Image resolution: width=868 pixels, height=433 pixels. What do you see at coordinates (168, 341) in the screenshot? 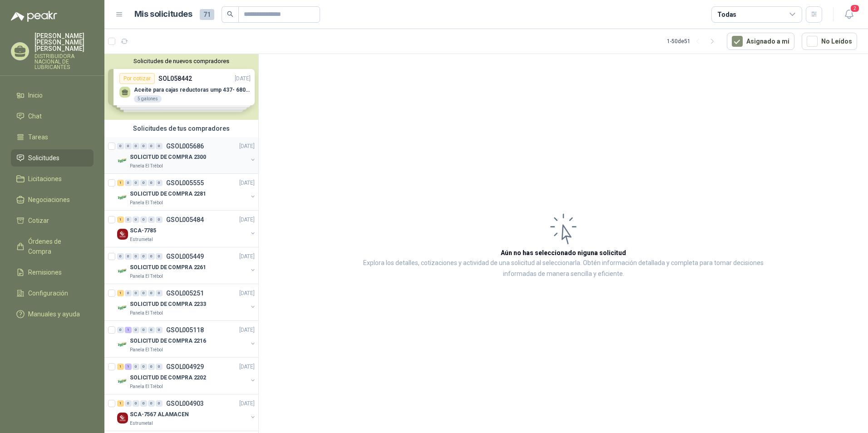
I see `p: SOLICITUD DE COMPRA 2216` at bounding box center [168, 341].